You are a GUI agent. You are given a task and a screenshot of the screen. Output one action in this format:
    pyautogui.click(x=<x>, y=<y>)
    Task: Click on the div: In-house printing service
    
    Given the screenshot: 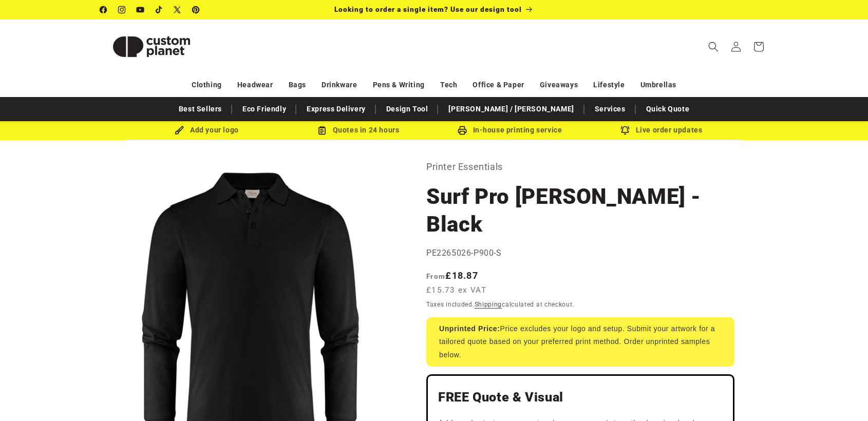 What is the action you would take?
    pyautogui.click(x=509, y=130)
    